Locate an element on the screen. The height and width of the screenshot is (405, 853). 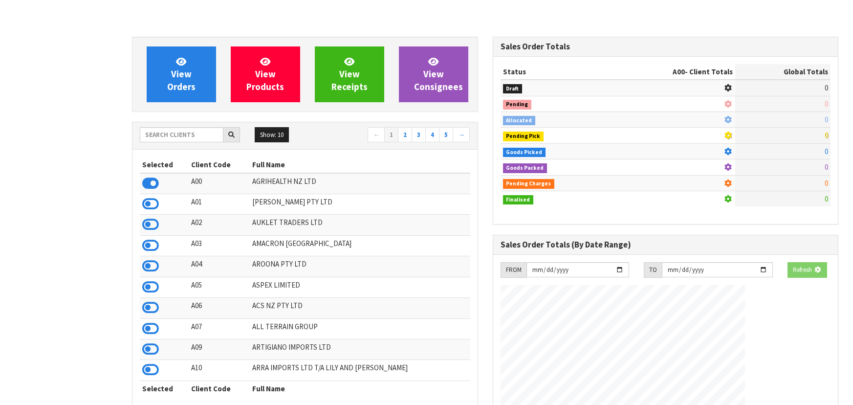
div: FROM is located at coordinates (513, 270).